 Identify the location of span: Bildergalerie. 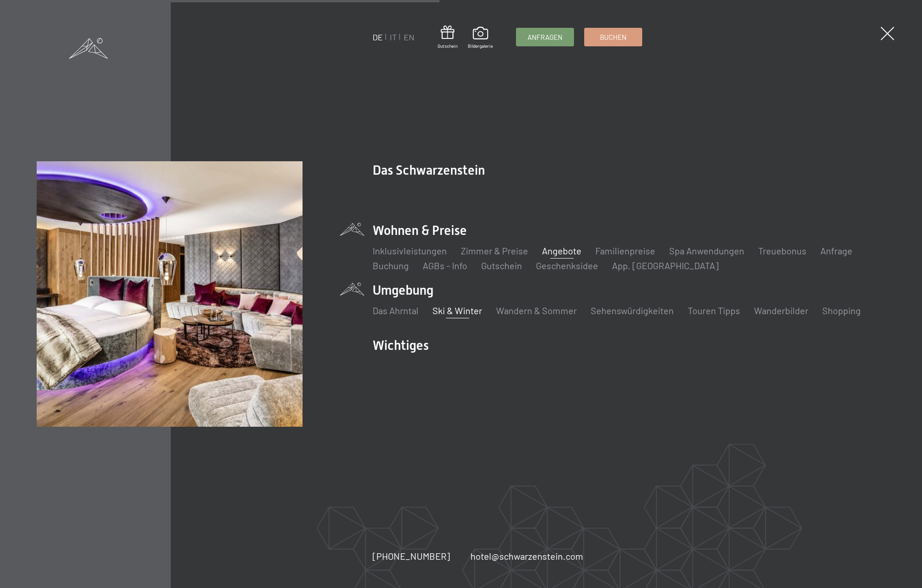
(480, 46).